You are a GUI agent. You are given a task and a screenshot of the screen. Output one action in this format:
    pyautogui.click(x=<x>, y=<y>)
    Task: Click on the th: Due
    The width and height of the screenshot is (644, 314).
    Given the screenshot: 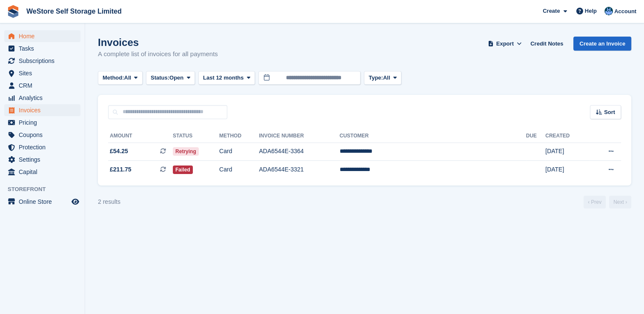 What is the action you would take?
    pyautogui.click(x=536, y=136)
    